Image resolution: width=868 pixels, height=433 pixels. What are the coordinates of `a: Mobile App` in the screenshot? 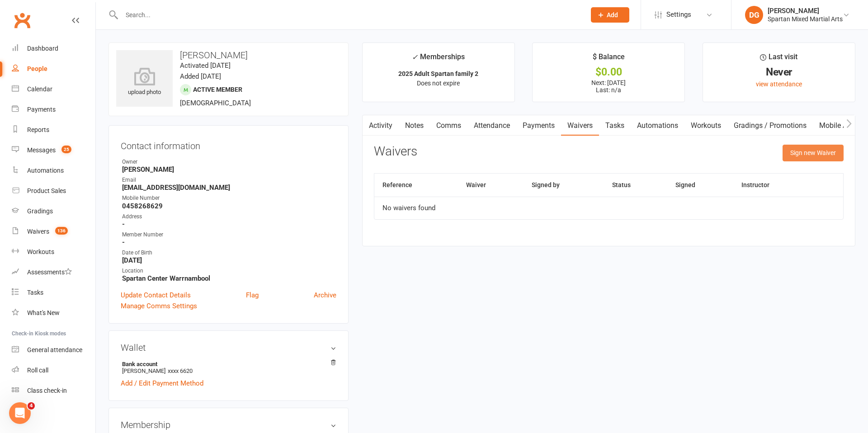 It's located at (837, 126).